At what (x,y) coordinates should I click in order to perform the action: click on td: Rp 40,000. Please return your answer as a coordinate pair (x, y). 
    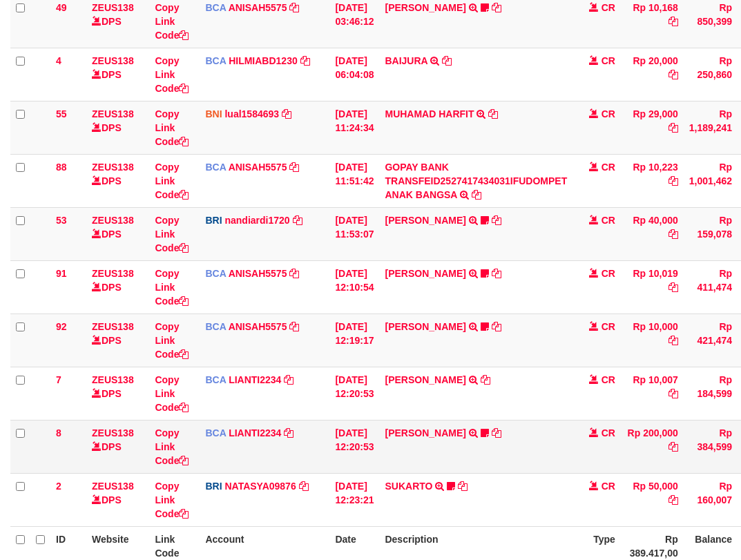
    Looking at the image, I should click on (652, 233).